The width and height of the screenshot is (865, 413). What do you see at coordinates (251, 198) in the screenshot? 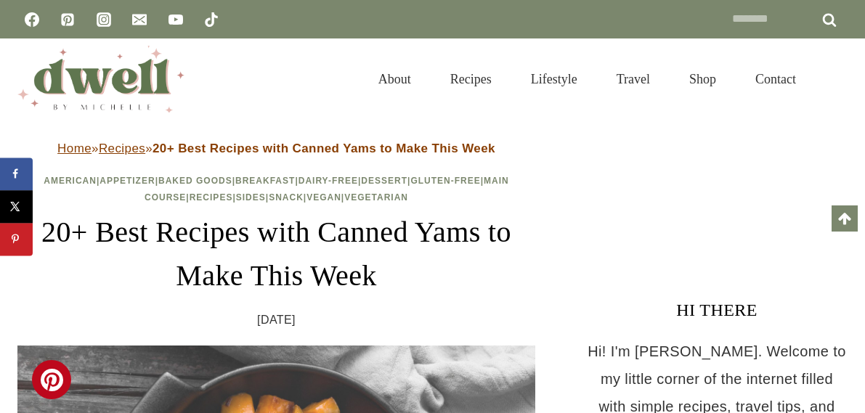
I see `a: Sides` at bounding box center [251, 198].